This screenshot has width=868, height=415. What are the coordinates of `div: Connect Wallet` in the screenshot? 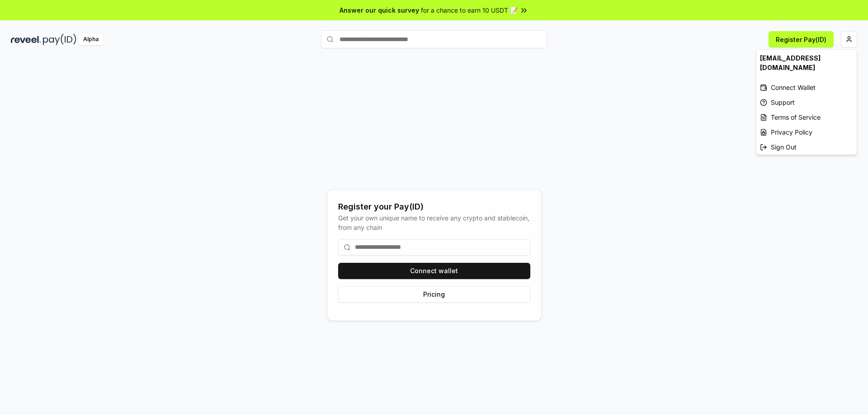 It's located at (807, 87).